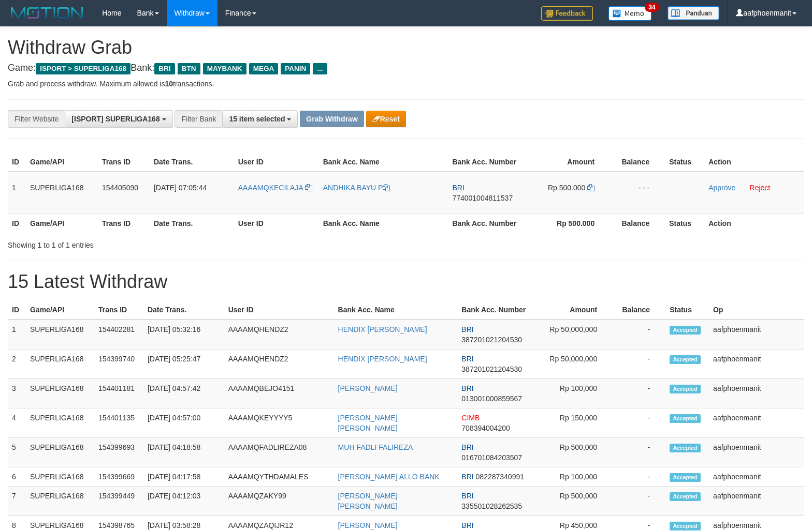 The height and width of the screenshot is (531, 812). Describe the element at coordinates (17, 477) in the screenshot. I see `td: 6` at that location.